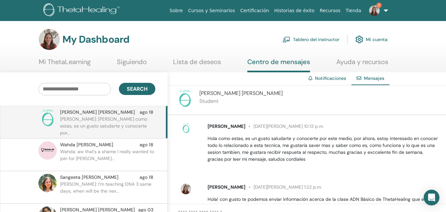 The width and height of the screenshot is (446, 212). I want to click on a: Ayuda y recursos, so click(363, 64).